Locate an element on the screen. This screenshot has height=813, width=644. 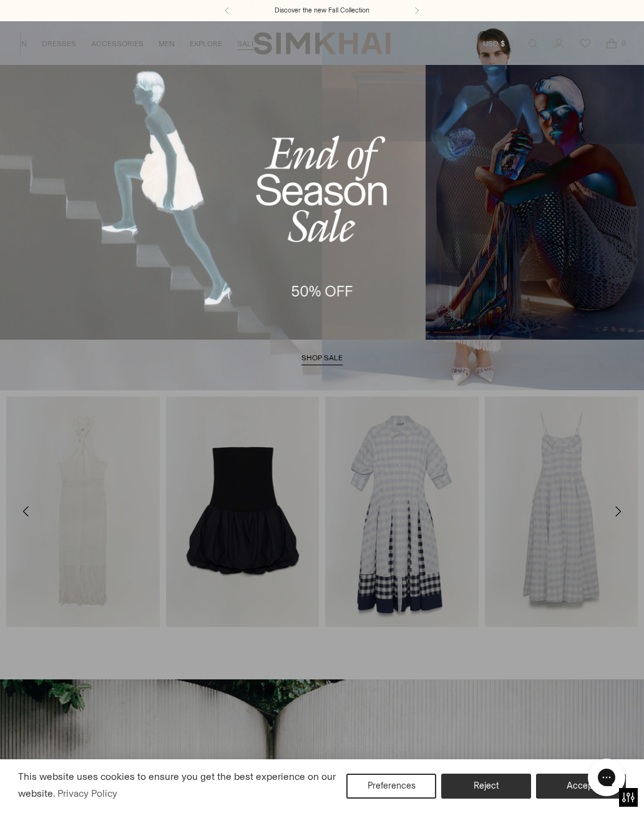
h3: Discover the new Fall Collection is located at coordinates (322, 11).